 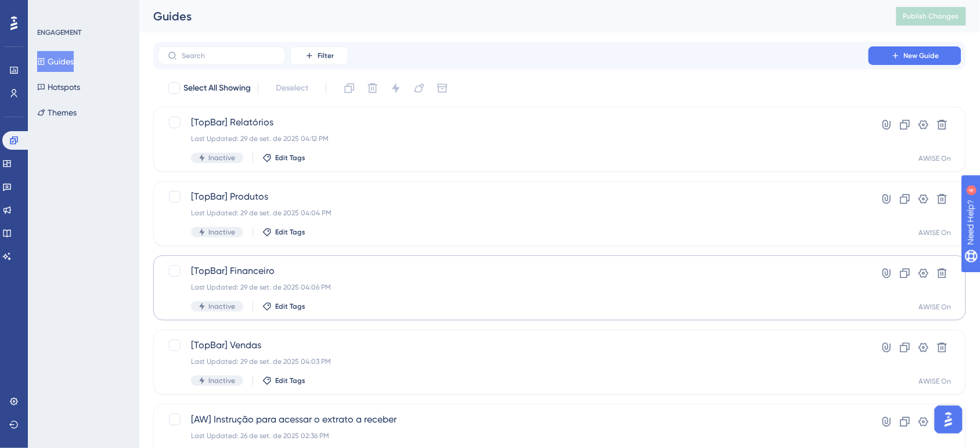 I want to click on span: [TopBar] Relatórios, so click(x=513, y=123).